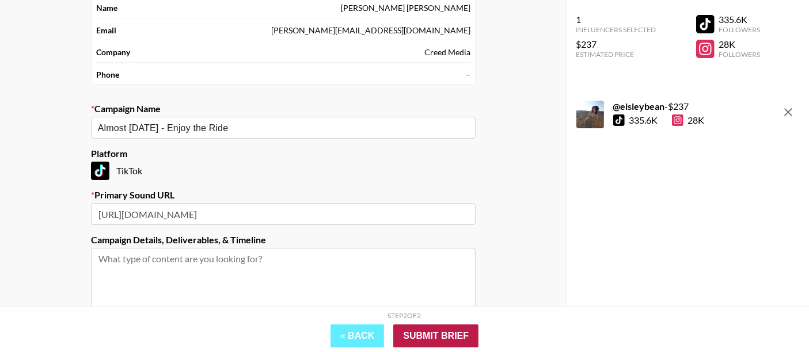 Image resolution: width=809 pixels, height=352 pixels. What do you see at coordinates (283, 154) in the screenshot?
I see `label: Platform` at bounding box center [283, 154].